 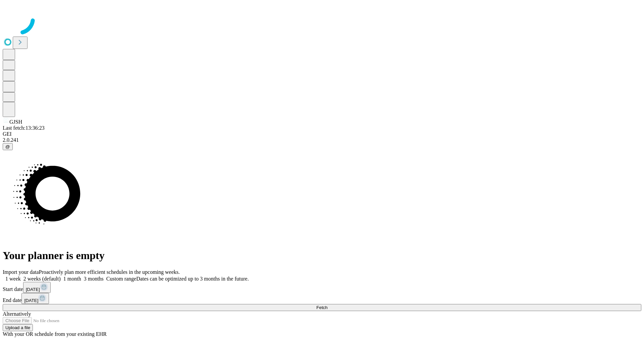 What do you see at coordinates (121, 278) in the screenshot?
I see `span: Custom range` at bounding box center [121, 278].